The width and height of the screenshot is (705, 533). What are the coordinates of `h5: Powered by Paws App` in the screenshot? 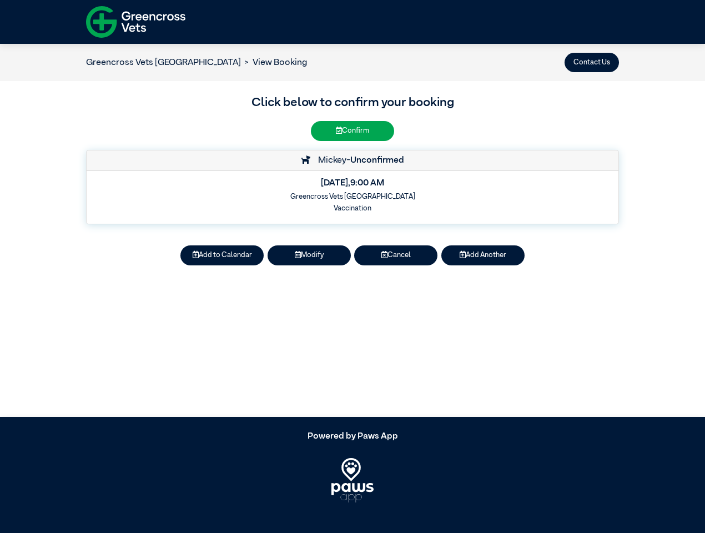 It's located at (352, 436).